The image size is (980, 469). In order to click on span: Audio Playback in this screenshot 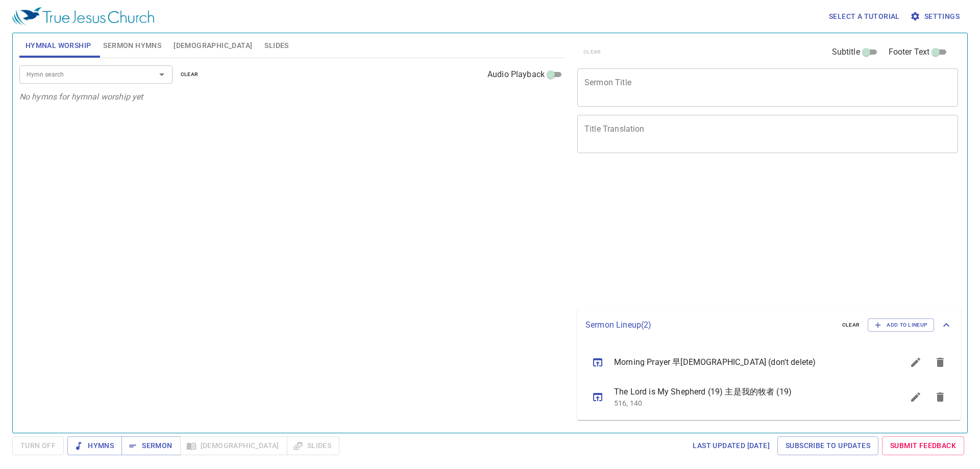, I will do `click(516, 75)`.